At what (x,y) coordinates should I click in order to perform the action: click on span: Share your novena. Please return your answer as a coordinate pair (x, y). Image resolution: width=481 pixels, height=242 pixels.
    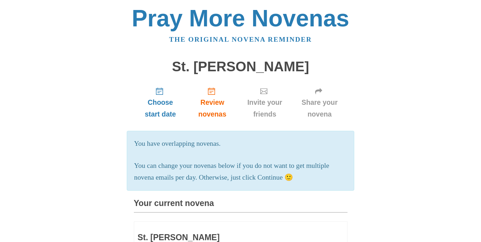
    Looking at the image, I should click on (320, 108).